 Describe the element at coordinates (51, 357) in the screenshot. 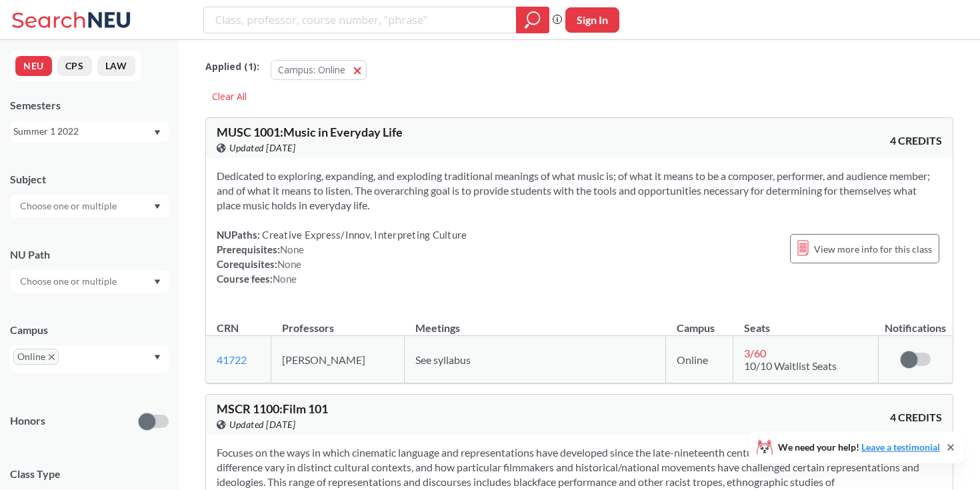

I see `svg: X to remove pill` at that location.